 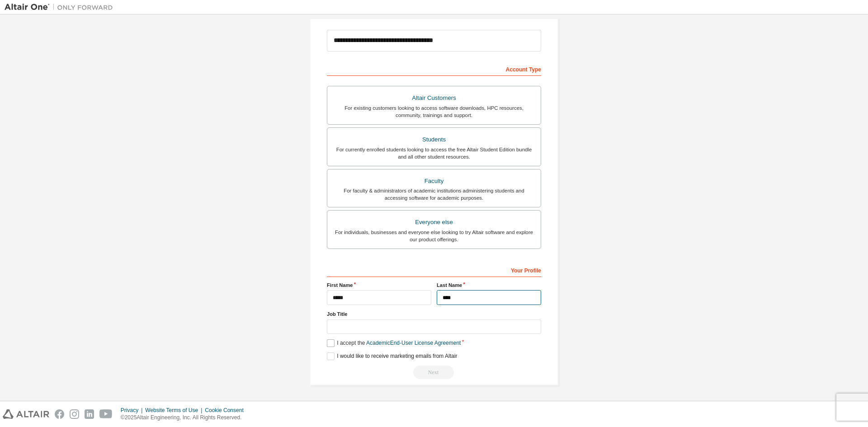 I want to click on label: Last Name, so click(x=488, y=285).